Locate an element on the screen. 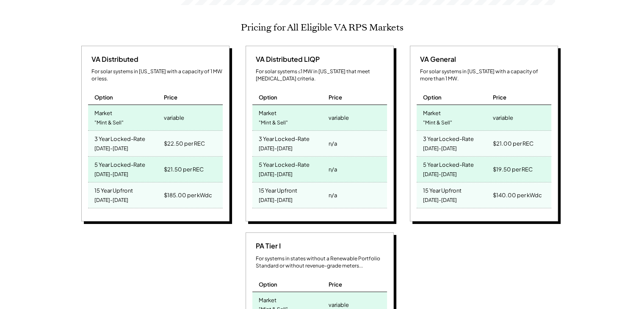  div: $21.00 per REC is located at coordinates (513, 144).